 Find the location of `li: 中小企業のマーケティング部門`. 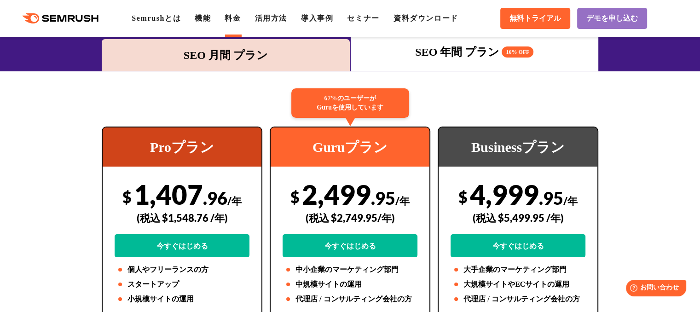

li: 中小企業のマーケティング部門 is located at coordinates (350, 270).